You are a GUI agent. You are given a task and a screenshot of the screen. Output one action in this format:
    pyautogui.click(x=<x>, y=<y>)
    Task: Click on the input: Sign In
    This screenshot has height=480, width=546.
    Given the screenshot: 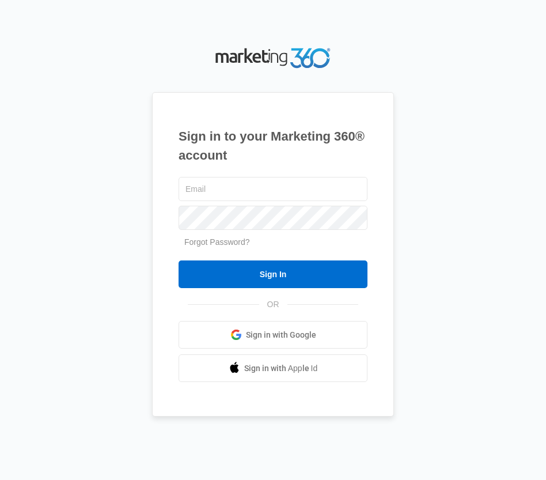 What is the action you would take?
    pyautogui.click(x=273, y=274)
    